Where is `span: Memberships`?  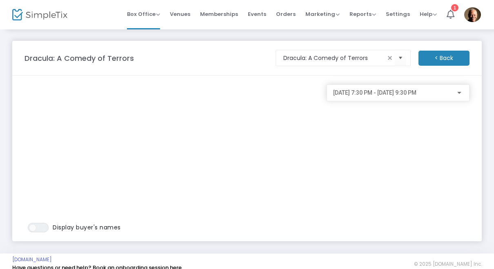 span: Memberships is located at coordinates (219, 14).